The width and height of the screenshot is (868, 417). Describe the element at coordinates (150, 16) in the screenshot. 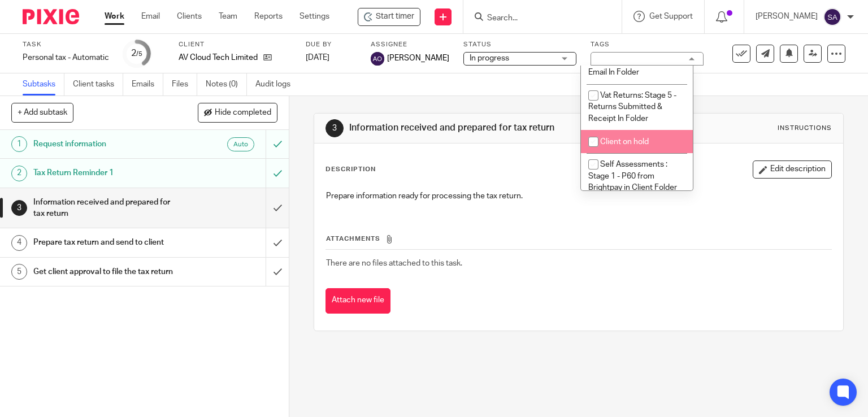

I see `a: Email` at that location.